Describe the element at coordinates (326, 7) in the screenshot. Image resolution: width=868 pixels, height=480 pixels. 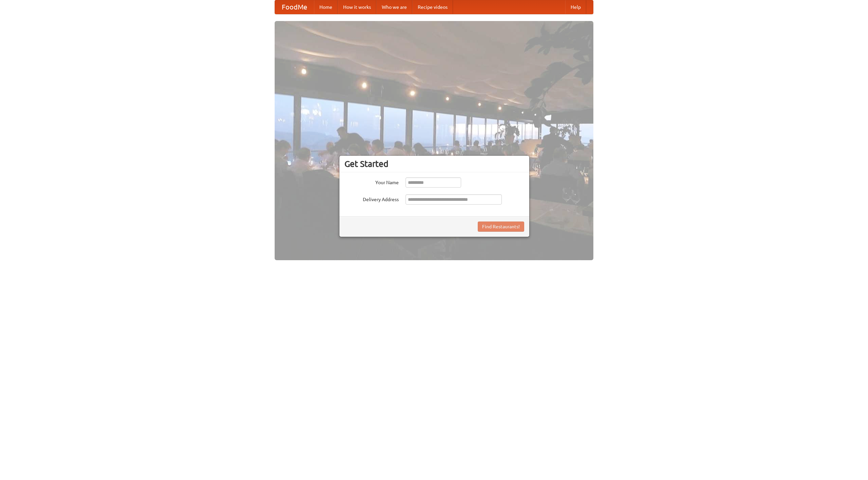
I see `a: Home` at that location.